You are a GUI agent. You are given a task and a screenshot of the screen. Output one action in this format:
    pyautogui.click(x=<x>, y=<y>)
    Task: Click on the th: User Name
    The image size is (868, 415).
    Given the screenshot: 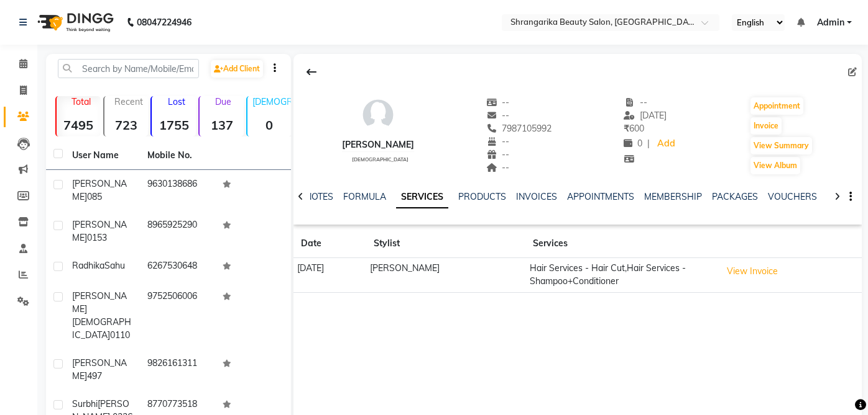 What is the action you would take?
    pyautogui.click(x=102, y=156)
    